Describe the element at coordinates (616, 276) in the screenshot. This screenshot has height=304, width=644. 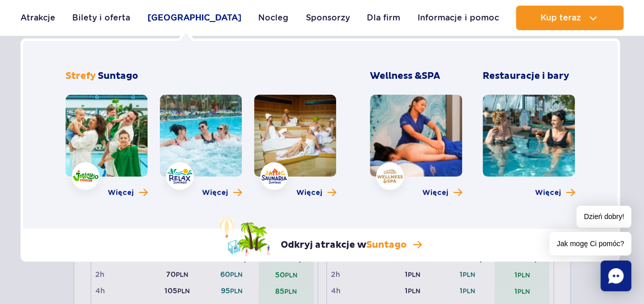
I see `div: Chat` at that location.